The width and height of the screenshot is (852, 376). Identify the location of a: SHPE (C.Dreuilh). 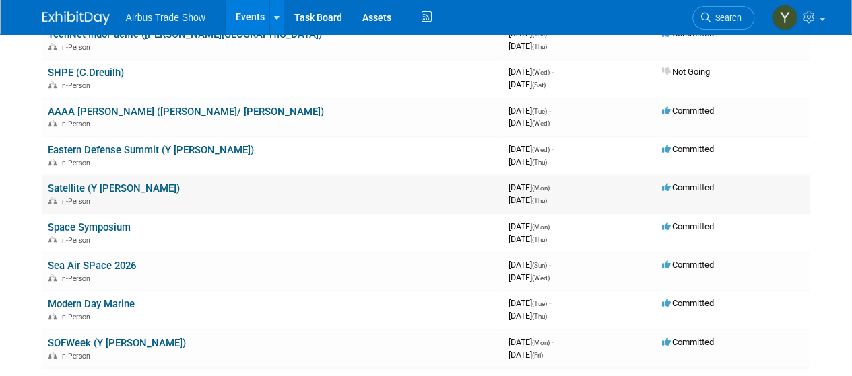
(86, 73).